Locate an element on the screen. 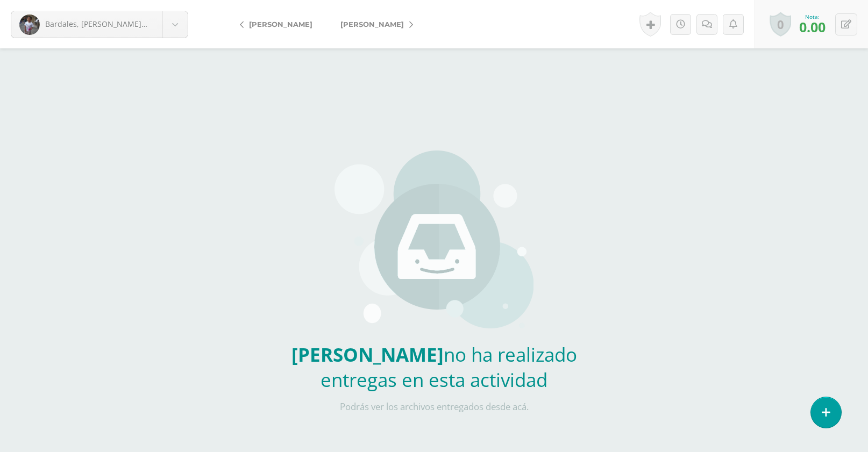 The image size is (868, 452). div: Nota: is located at coordinates (812, 17).